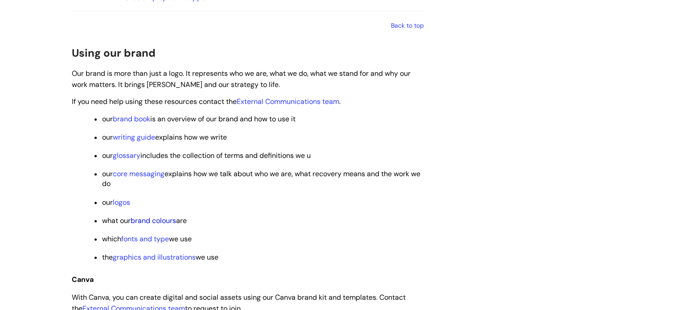  What do you see at coordinates (116, 202) in the screenshot?
I see `span: our` at bounding box center [116, 202].